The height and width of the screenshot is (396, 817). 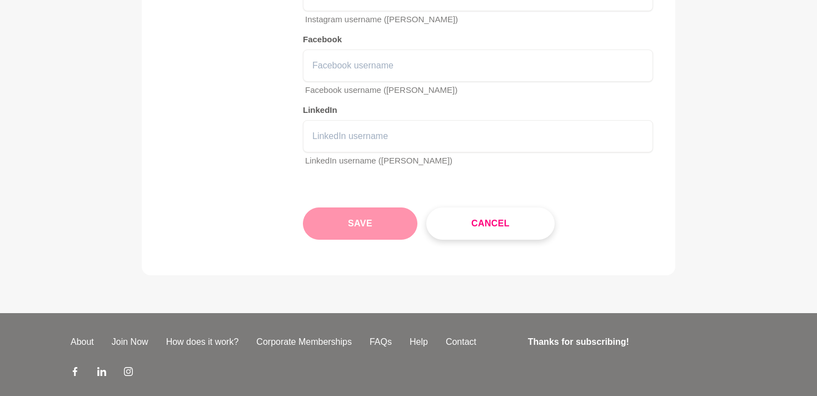 I want to click on a: LinkedIn, so click(x=102, y=373).